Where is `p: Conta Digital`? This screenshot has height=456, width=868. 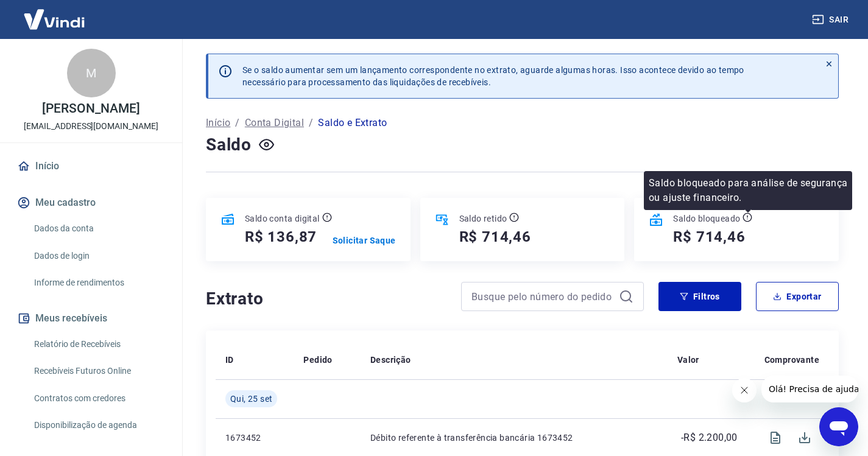
p: Conta Digital is located at coordinates (274, 123).